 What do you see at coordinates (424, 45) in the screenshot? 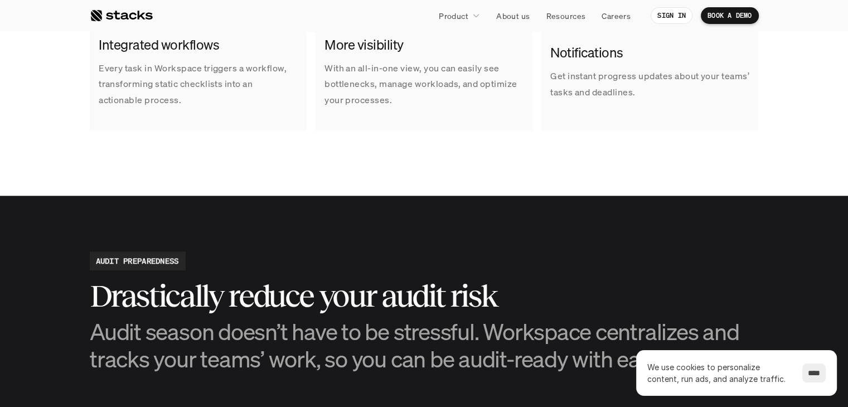
I see `h2: More visibility` at bounding box center [424, 45].